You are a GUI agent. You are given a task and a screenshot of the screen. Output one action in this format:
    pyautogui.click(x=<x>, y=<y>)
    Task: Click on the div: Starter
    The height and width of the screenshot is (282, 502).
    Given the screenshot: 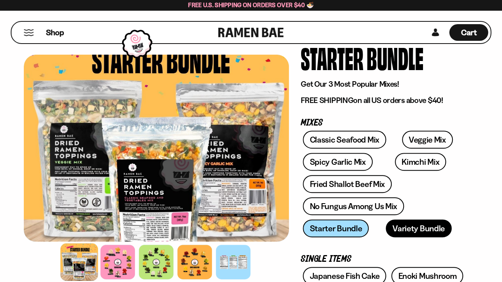 What is the action you would take?
    pyautogui.click(x=332, y=57)
    